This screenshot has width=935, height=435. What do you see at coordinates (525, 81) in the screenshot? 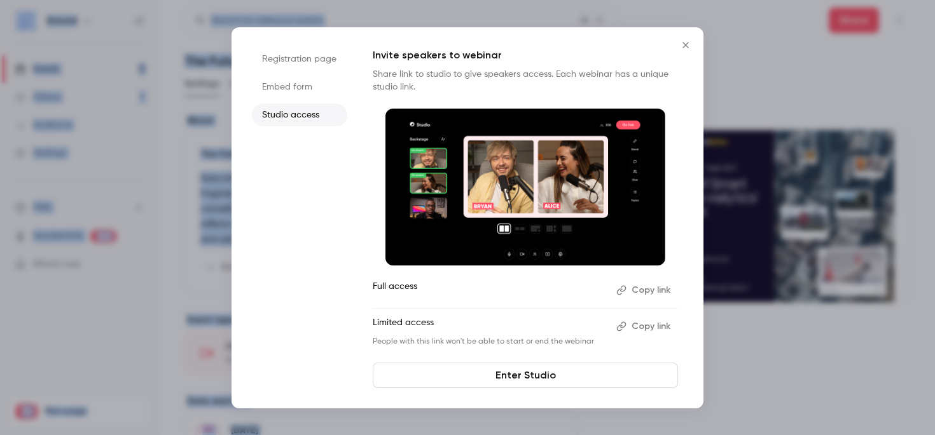
I see `p: Share link to studio to give speakers access. Each webinar has a unique studio link.` at bounding box center [525, 81].